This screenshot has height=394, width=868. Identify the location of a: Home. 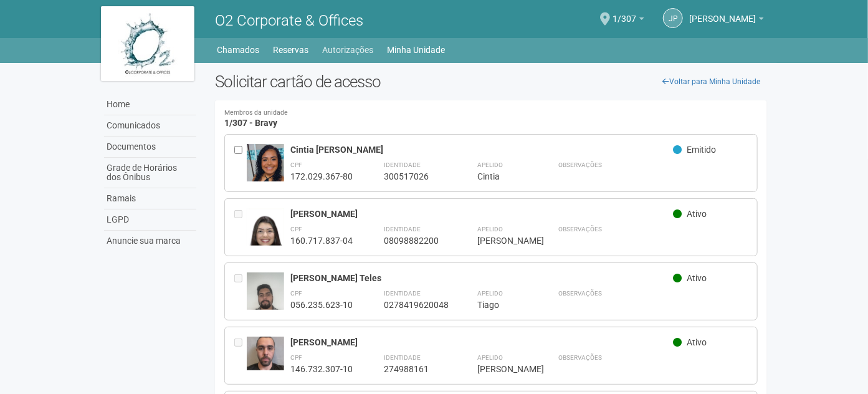
(150, 105).